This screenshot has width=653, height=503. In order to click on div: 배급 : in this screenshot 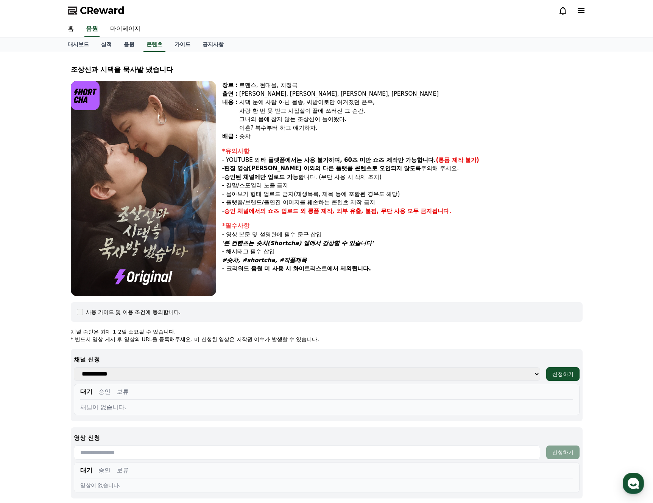, I will do `click(230, 136)`.